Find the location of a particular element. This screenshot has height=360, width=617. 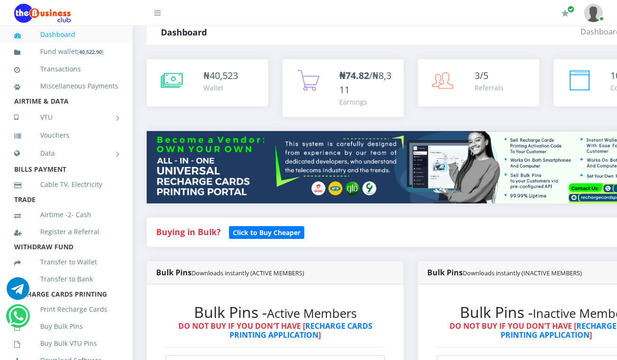

a: Dashboard is located at coordinates (66, 35).